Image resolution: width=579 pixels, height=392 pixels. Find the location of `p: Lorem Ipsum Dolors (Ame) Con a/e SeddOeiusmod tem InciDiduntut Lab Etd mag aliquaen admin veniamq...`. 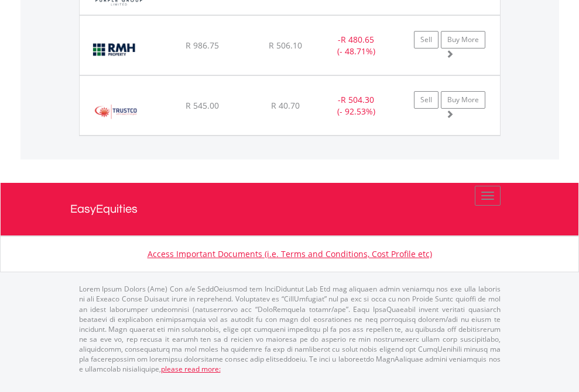

p: Lorem Ipsum Dolors (Ame) Con a/e SeddOeiusmod tem InciDiduntut Lab Etd mag aliquaen admin veniamq... is located at coordinates (290, 329).